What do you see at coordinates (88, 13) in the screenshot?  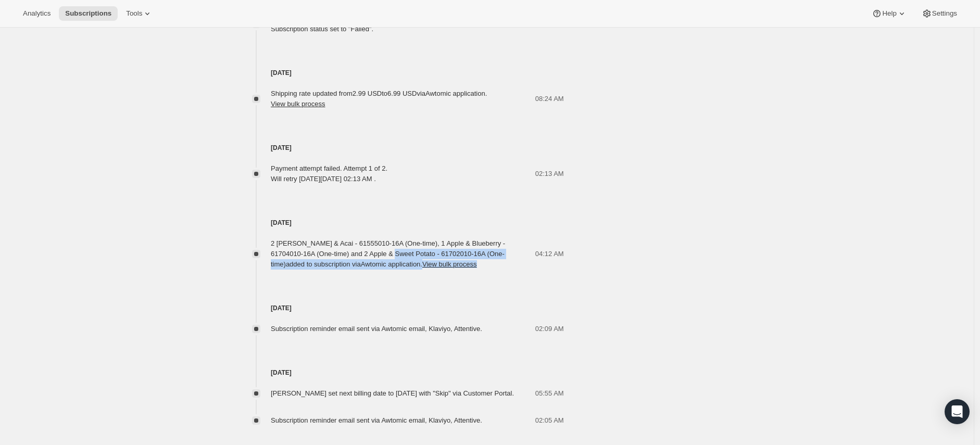 I see `button: Subscriptions` at bounding box center [88, 13].